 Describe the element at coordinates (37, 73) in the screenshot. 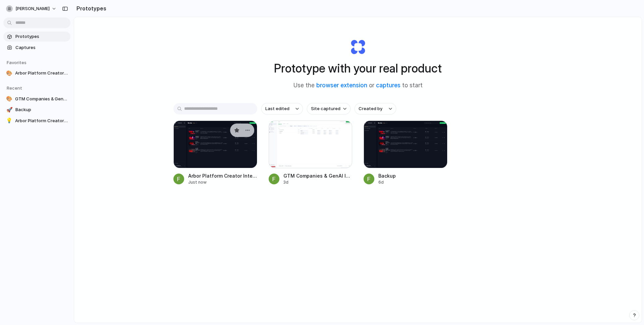

I see `a: 🎨Arbor Platform Creator Interface` at that location.